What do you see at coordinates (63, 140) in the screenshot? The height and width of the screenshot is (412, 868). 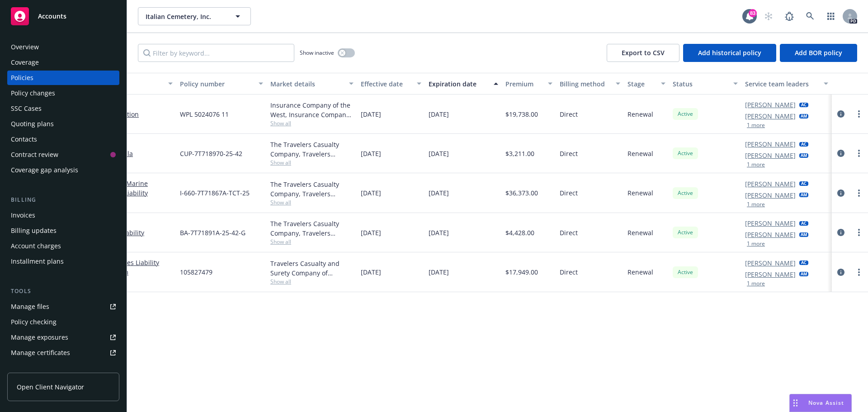 I see `a: Contacts` at bounding box center [63, 140].